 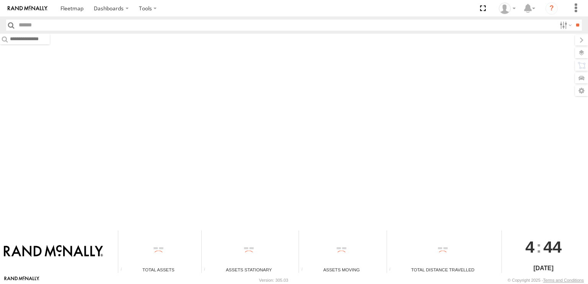 What do you see at coordinates (274, 280) in the screenshot?
I see `div: Version: 305.03` at bounding box center [274, 280].